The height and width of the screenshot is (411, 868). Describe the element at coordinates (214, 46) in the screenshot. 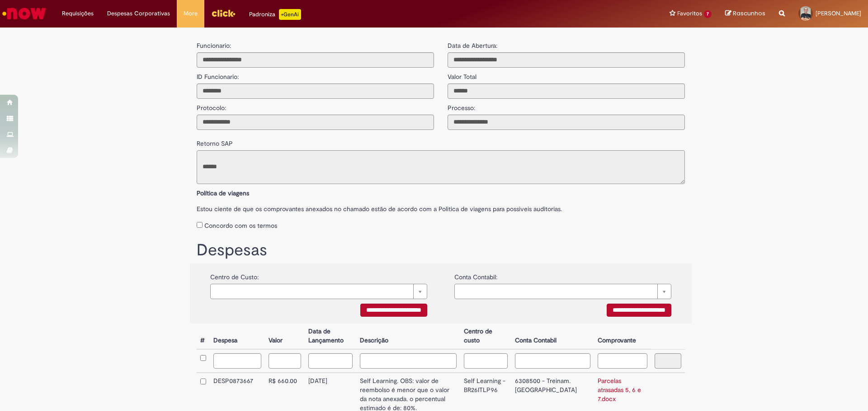

I see `label: Funcionario:` at that location.